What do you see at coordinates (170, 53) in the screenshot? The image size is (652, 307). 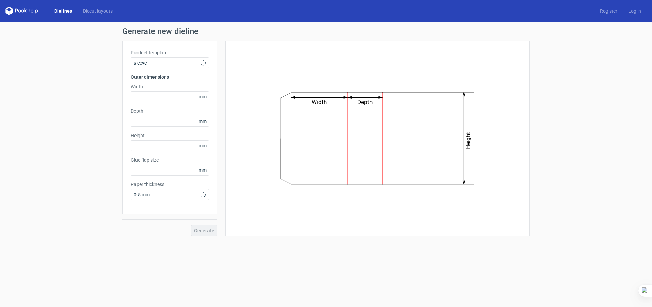 I see `label: Product template` at bounding box center [170, 53].